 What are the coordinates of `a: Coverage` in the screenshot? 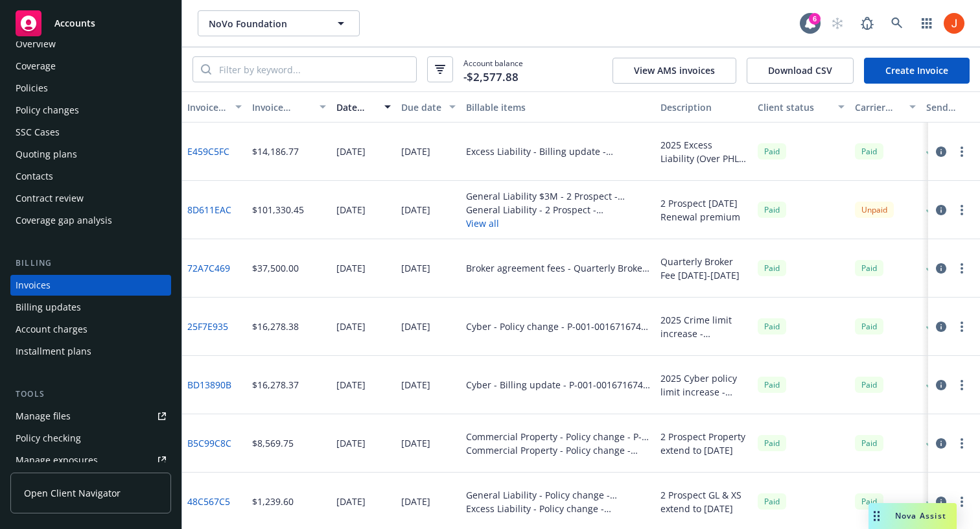 It's located at (91, 66).